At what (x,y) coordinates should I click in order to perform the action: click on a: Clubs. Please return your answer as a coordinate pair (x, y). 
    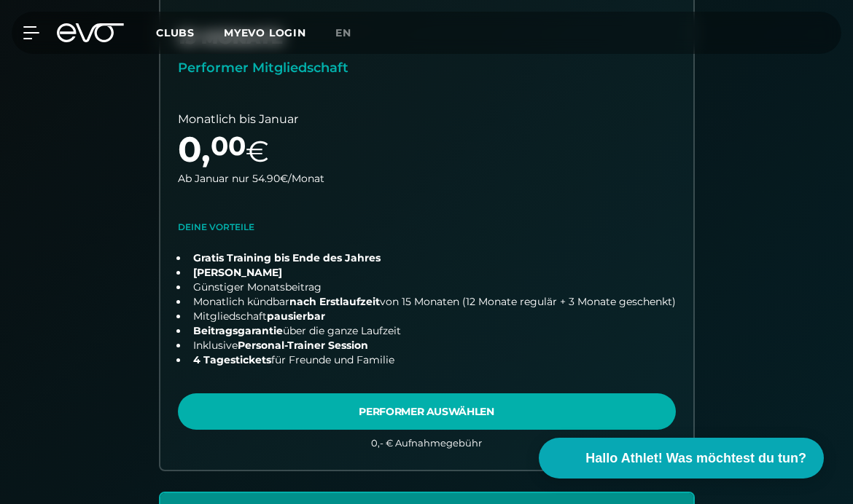
    Looking at the image, I should click on (189, 32).